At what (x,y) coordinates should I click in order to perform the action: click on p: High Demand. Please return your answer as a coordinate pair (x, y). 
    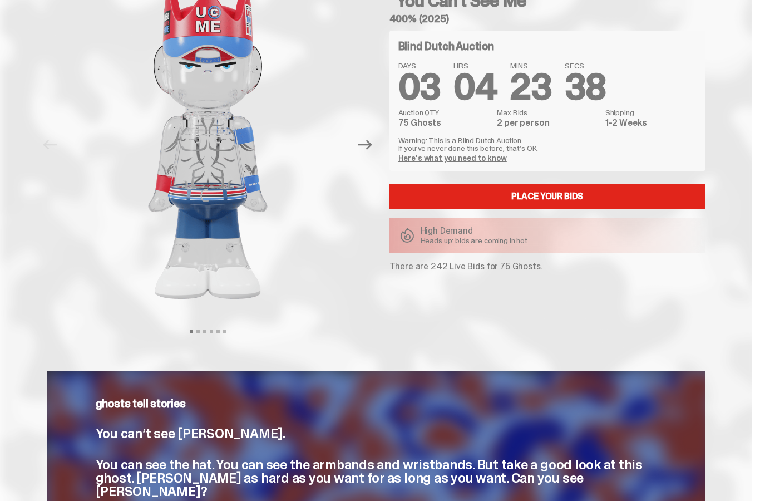
    Looking at the image, I should click on (474, 231).